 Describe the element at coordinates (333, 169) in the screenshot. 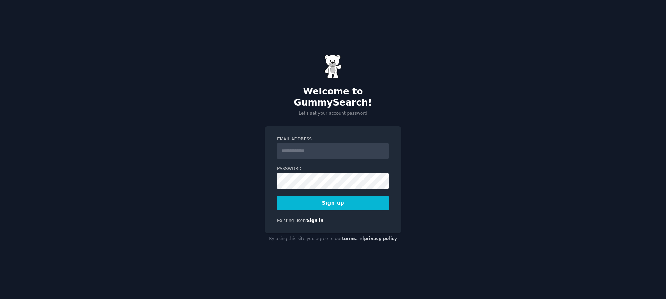

I see `label: Password` at that location.